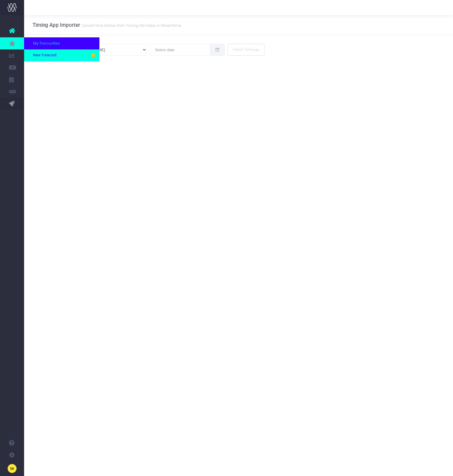  Describe the element at coordinates (45, 55) in the screenshot. I see `span: New Forecast` at that location.